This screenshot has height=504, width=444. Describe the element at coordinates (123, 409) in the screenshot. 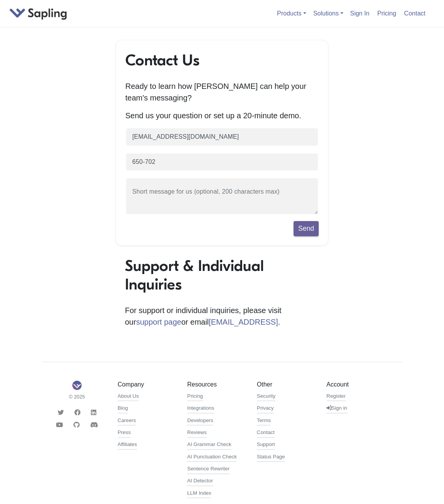

I see `a: Blog` at that location.